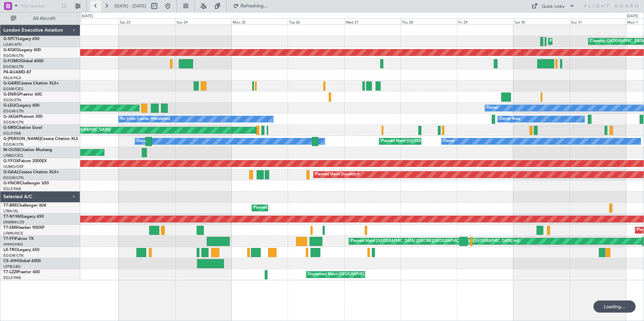  What do you see at coordinates (145, 119) in the screenshot?
I see `div: No Crew Cannes (Mandelieu)` at bounding box center [145, 119].